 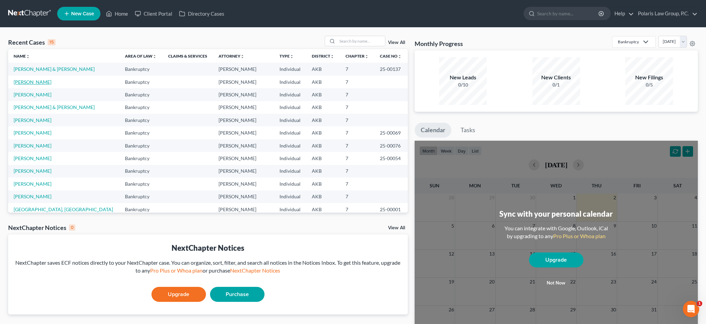 What do you see at coordinates (439, 44) in the screenshot?
I see `h3: Monthly Progress` at bounding box center [439, 44].